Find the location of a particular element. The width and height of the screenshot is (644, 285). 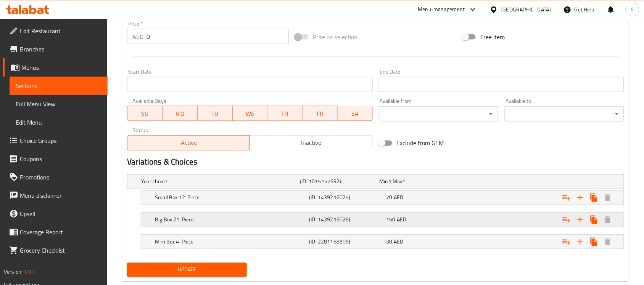

span: Coupons is located at coordinates (60, 159).